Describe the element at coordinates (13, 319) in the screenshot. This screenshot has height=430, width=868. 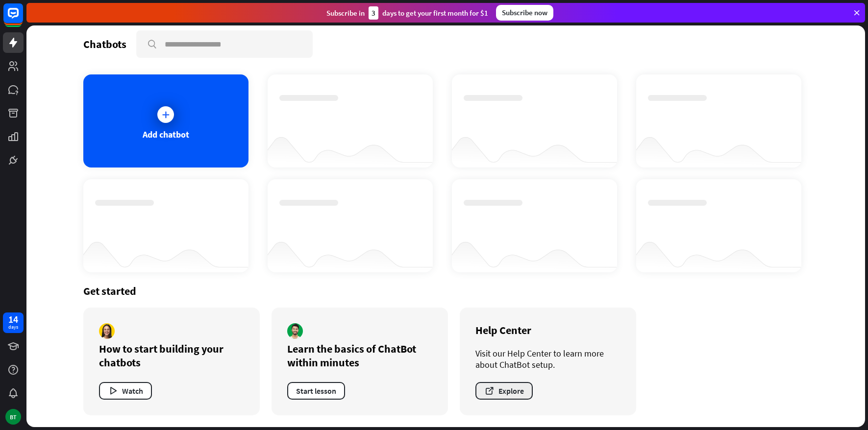
I see `div: 14` at that location.